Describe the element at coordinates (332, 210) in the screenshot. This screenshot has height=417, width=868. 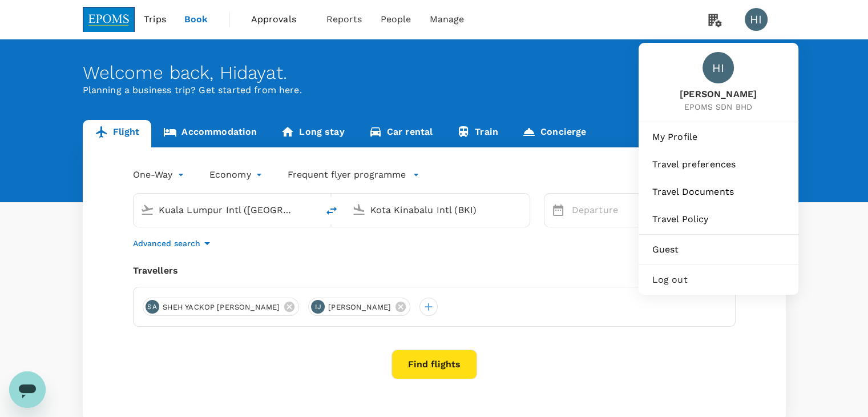
I see `button: delete` at that location.